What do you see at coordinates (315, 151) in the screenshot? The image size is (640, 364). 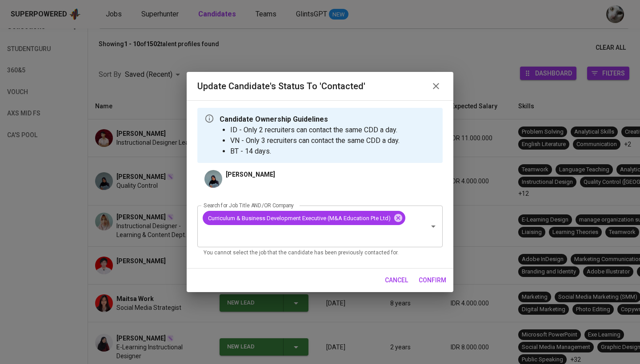 I see `li: BT - 14 days.` at bounding box center [315, 151].